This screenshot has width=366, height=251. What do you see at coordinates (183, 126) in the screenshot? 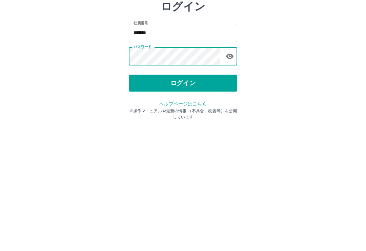
I see `button: ログイン` at bounding box center [183, 126].